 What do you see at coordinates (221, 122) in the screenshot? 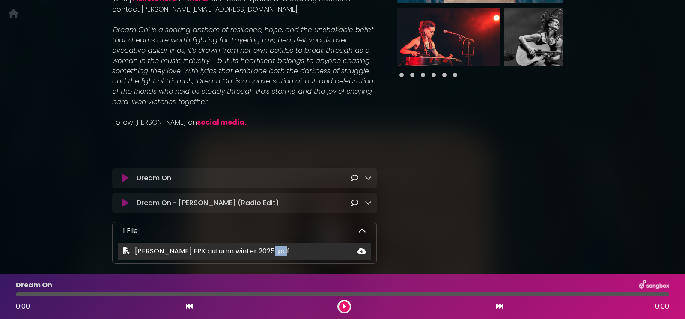
I see `a: social media.` at bounding box center [221, 122].